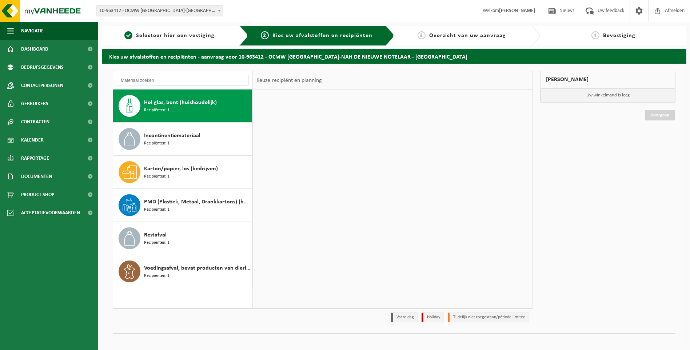 The height and width of the screenshot is (350, 690). Describe the element at coordinates (183, 271) in the screenshot. I see `button: Voedingsafval, bevat producten van dierlijke oorsprong, onverpakt, categorie 3 Recipiënten: 1` at that location.